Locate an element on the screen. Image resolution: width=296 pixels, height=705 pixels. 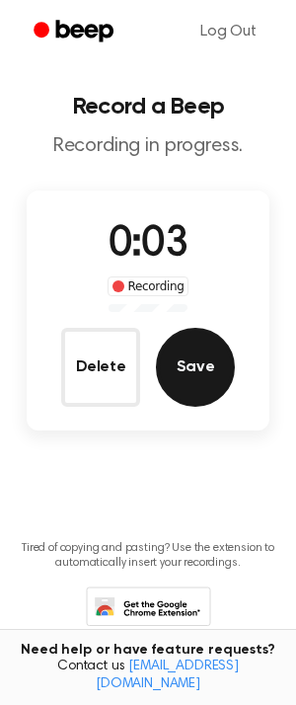
a: Beep is located at coordinates (75, 32).